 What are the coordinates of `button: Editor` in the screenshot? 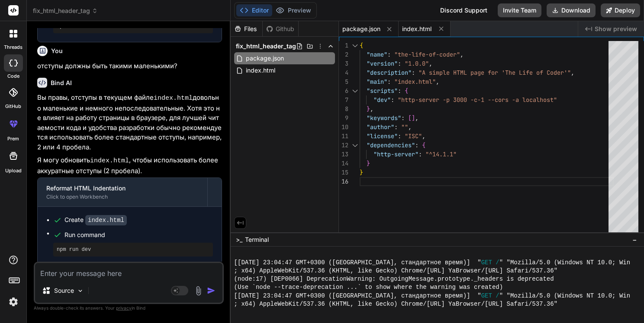 It's located at (254, 10).